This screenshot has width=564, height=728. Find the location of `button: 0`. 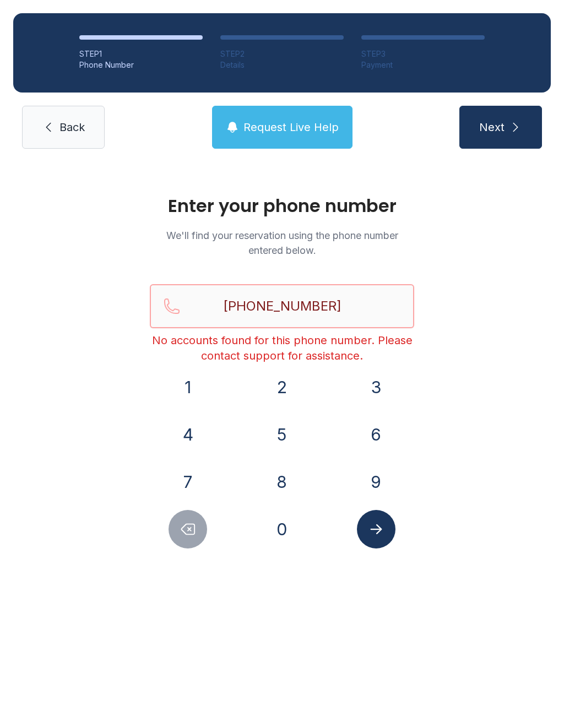

button: 0 is located at coordinates (282, 529).